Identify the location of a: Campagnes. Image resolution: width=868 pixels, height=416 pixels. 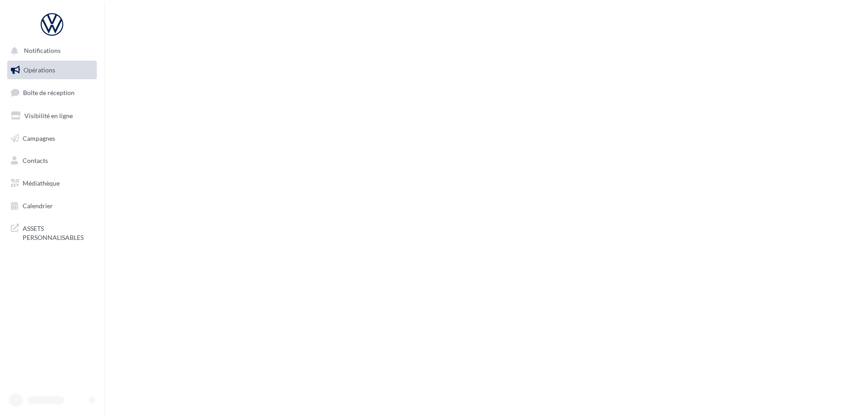
(52, 138).